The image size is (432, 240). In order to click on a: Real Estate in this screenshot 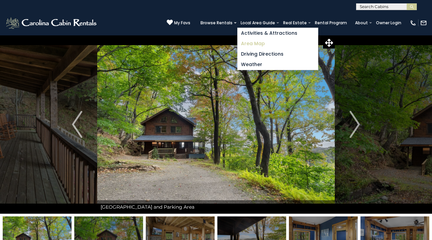, I will do `click(295, 23)`.